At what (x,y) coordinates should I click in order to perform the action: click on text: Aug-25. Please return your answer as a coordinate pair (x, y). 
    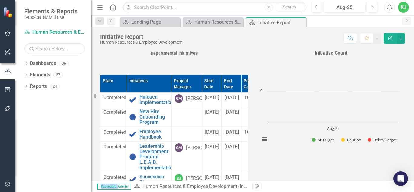
    Looking at the image, I should click on (333, 128).